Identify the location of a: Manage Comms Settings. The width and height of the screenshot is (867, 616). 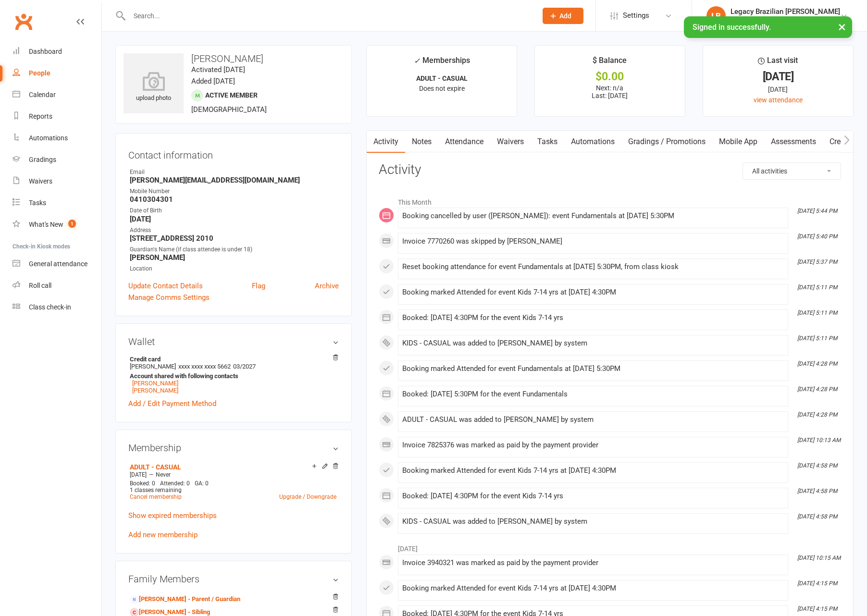
(169, 297).